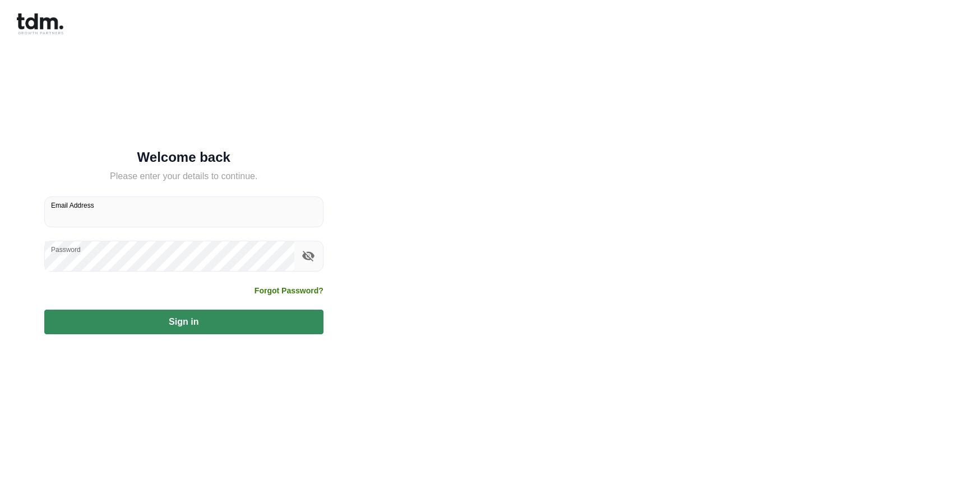  Describe the element at coordinates (72, 205) in the screenshot. I see `label: Email Address` at that location.